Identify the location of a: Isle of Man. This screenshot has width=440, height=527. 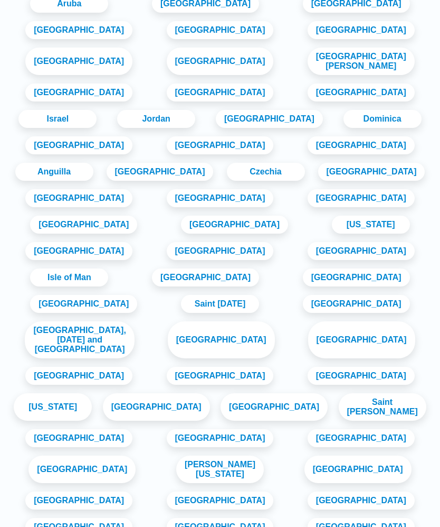
(69, 277).